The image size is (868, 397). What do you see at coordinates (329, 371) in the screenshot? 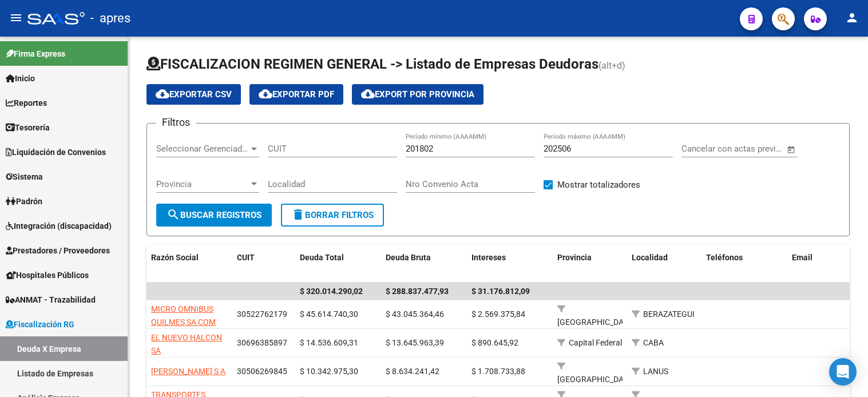
I see `span: $ 10.342.975,30` at bounding box center [329, 371].